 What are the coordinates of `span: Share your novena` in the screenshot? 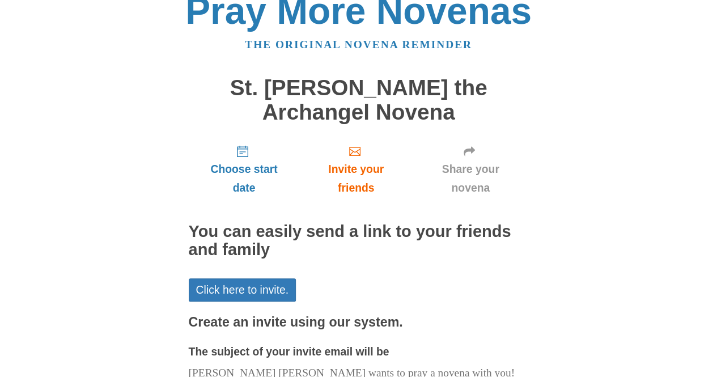 It's located at (470, 178).